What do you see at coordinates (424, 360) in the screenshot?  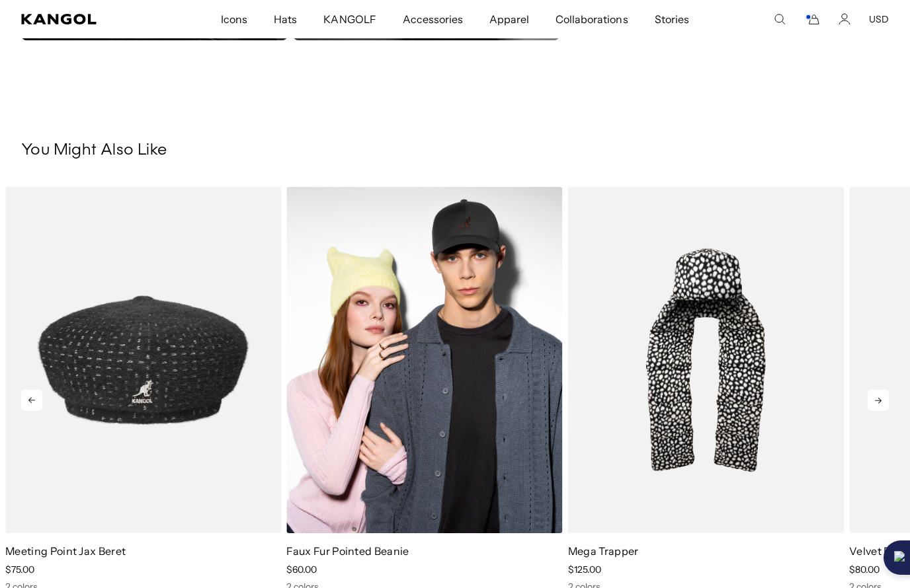 I see `img: Faux Fur Pointed Beanie` at bounding box center [424, 360].